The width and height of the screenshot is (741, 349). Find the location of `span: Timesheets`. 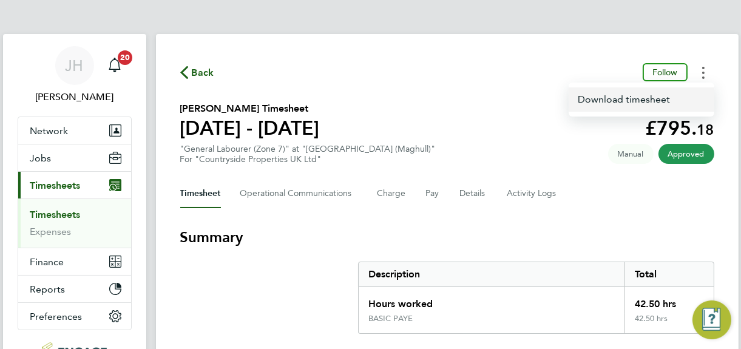

span: Timesheets is located at coordinates (55, 185).